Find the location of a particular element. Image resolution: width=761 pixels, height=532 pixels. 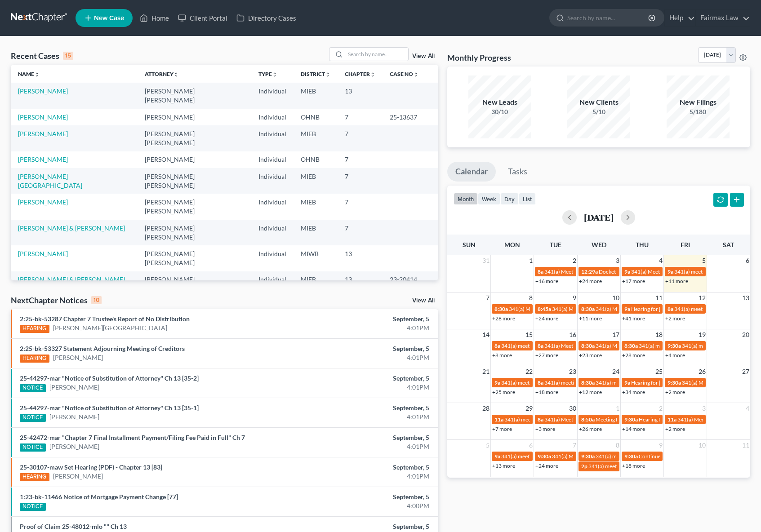

span: 1 is located at coordinates (617, 408).